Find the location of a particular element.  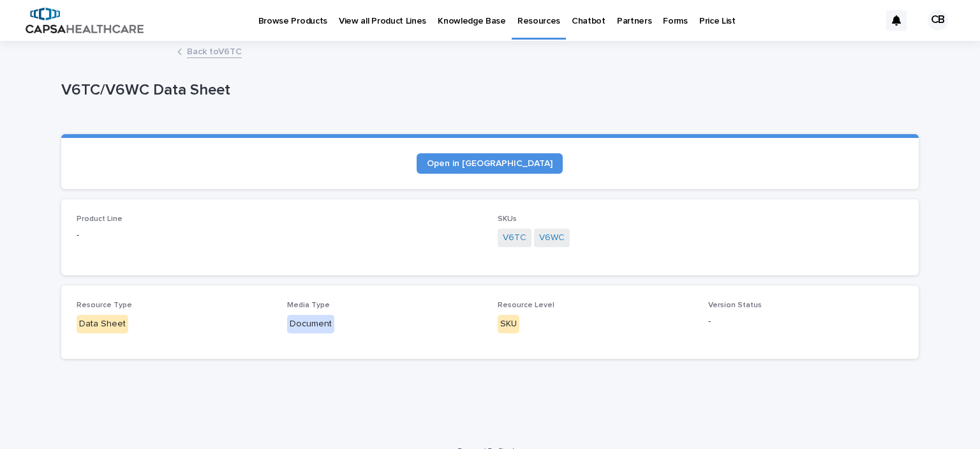

a: V6WC is located at coordinates (552, 237).